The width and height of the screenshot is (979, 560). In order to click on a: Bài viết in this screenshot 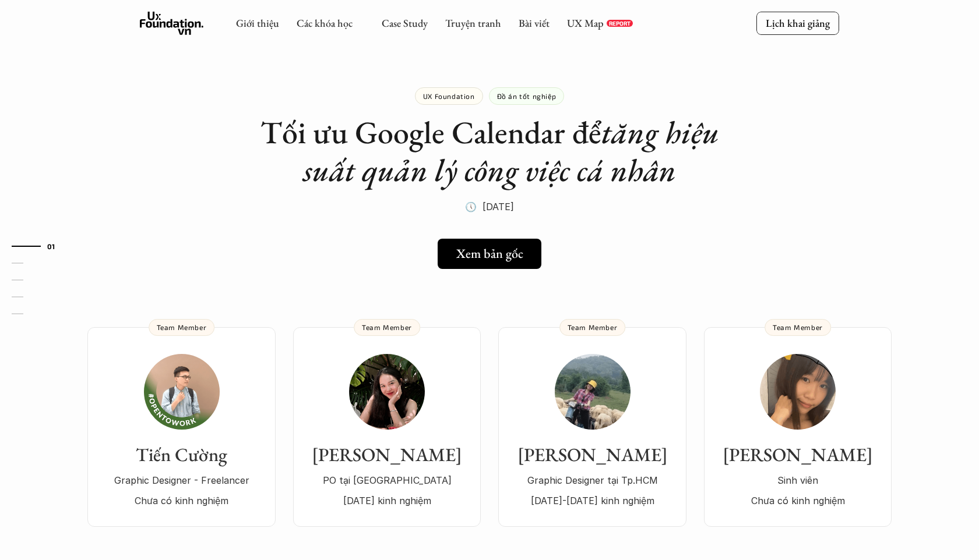, I will do `click(534, 23)`.